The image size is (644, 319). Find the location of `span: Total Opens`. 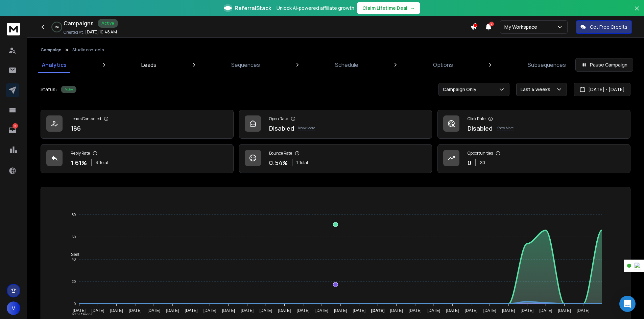

span: Total Opens is located at coordinates (79, 315).